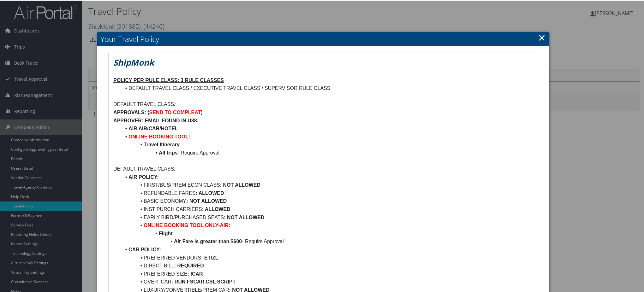 This screenshot has width=644, height=292. What do you see at coordinates (169, 79) in the screenshot?
I see `u: POLICY PER RULE CLASS: 3 RULE CLASSES` at bounding box center [169, 79].